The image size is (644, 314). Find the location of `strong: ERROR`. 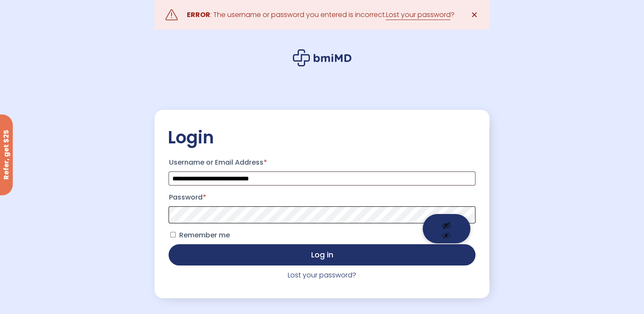

strong: ERROR is located at coordinates (198, 15).